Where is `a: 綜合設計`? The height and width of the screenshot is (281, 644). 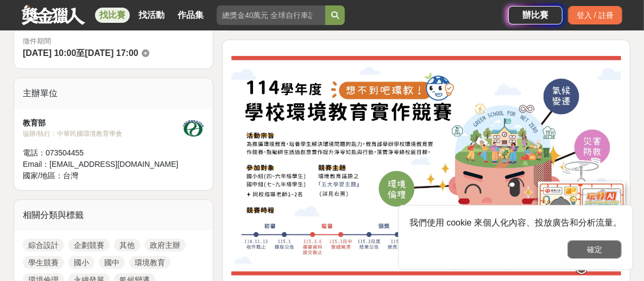 a: 綜合設計 is located at coordinates (44, 245).